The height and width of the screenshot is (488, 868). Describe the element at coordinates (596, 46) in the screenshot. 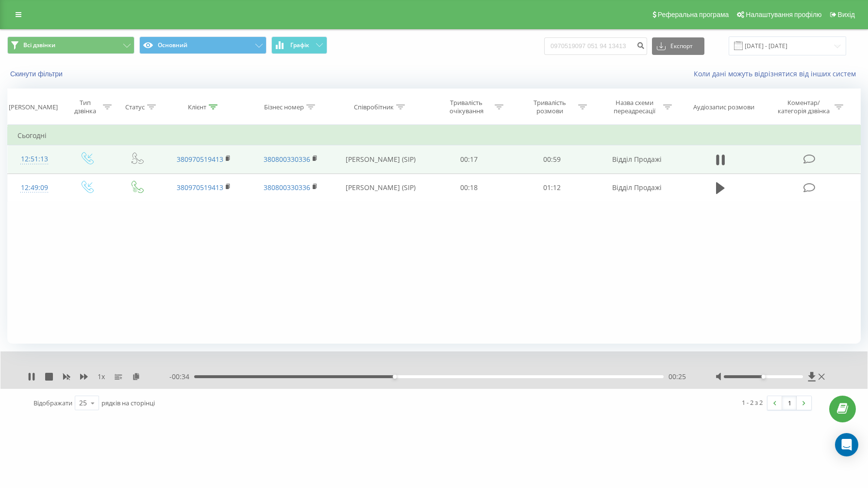

I see `input: Пошук за номером` at that location.